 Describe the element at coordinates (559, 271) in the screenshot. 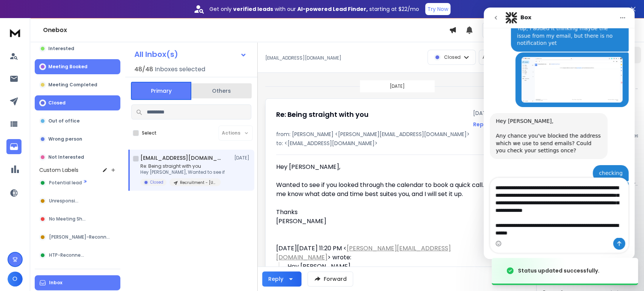

I see `div: Status updated successfully.` at that location.